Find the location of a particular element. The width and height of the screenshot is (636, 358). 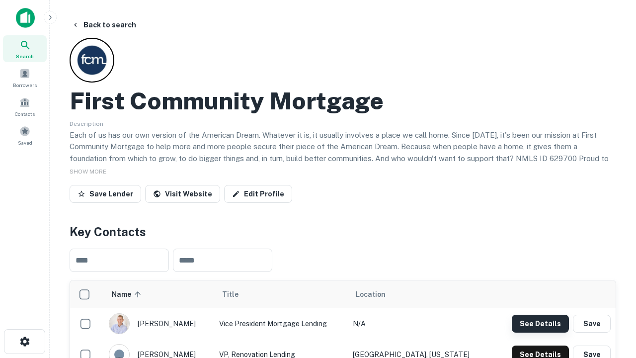

span: Name is located at coordinates (128, 294).